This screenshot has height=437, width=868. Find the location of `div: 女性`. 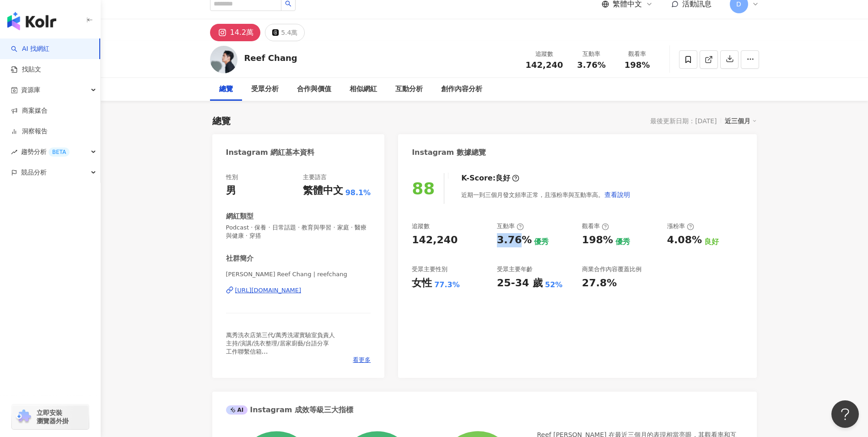

div: 女性 is located at coordinates (422, 283).